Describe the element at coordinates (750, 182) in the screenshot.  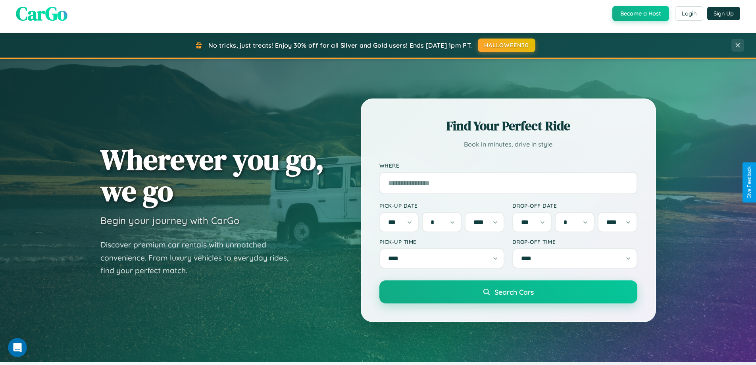
I see `div: Give Feedback` at that location.